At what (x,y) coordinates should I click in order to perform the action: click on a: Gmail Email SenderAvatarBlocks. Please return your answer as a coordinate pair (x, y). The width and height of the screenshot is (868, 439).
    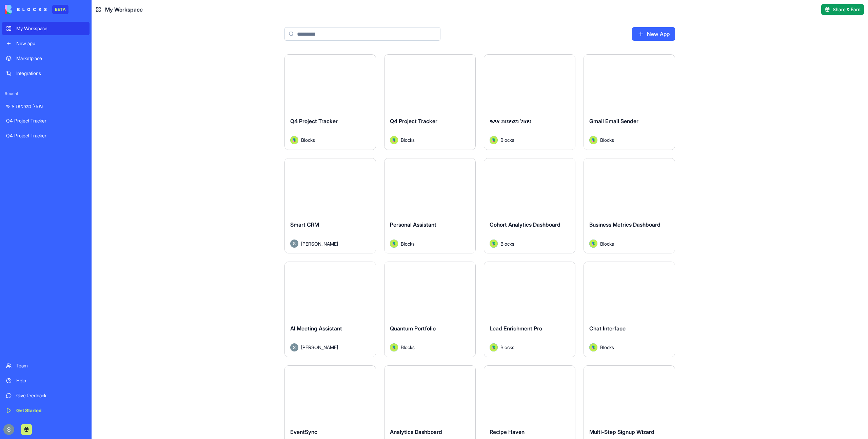
    Looking at the image, I should click on (630, 102).